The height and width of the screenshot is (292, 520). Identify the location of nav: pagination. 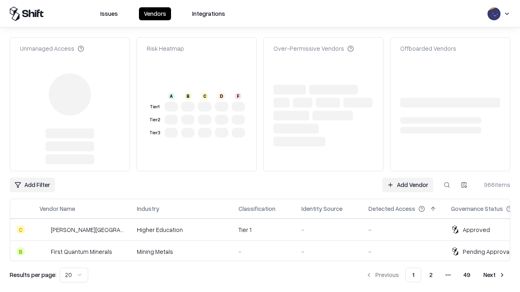
(435, 275).